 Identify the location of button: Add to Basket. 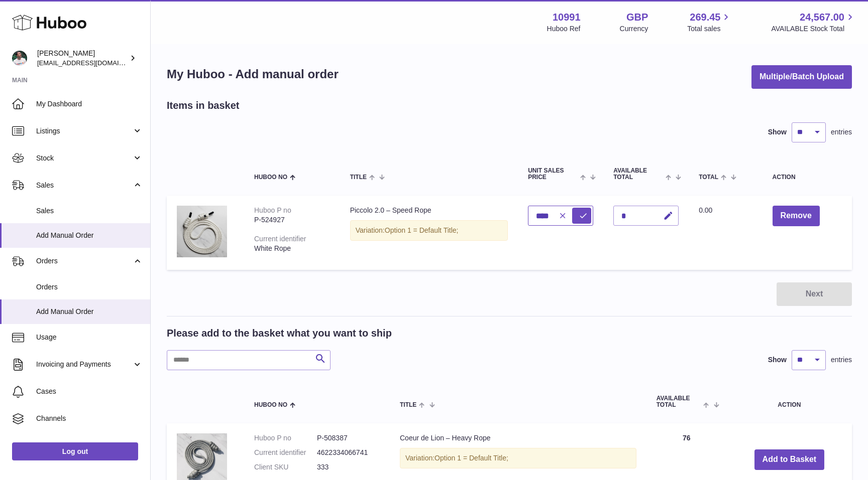
(789, 460).